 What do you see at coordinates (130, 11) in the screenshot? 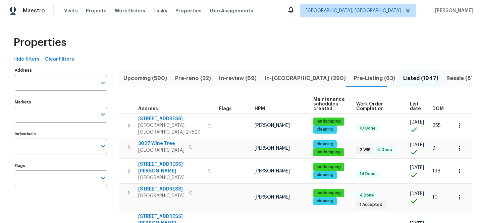
I see `span: Work Orders` at bounding box center [130, 11].